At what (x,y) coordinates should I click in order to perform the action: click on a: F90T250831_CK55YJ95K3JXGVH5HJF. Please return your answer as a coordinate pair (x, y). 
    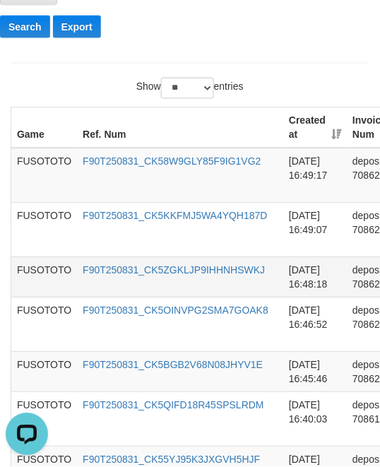
    Looking at the image, I should click on (171, 460).